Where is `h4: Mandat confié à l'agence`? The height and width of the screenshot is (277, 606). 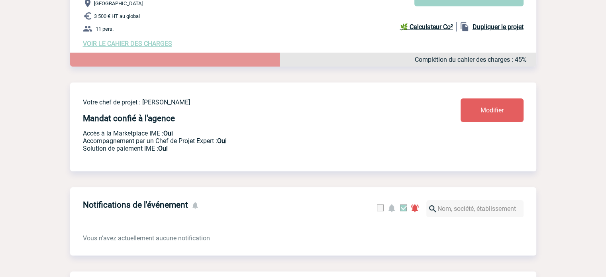
h4: Mandat confié à l'agence is located at coordinates (129, 118).